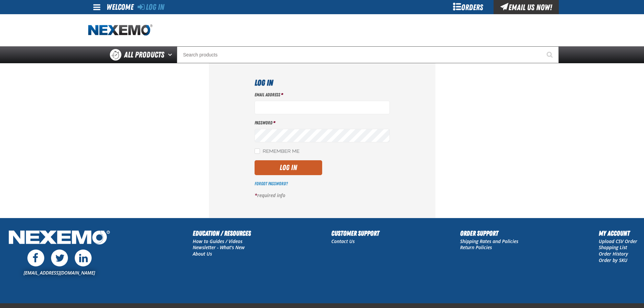 The image size is (644, 308). I want to click on h2: Order Support, so click(489, 234).